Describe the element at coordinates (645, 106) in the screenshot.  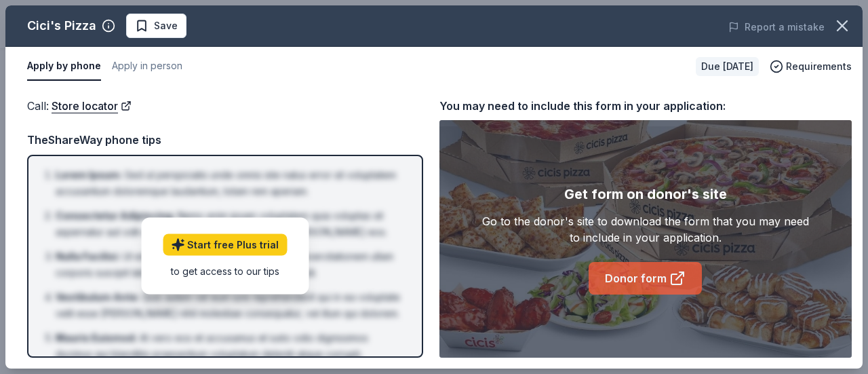
I see `div: You may need to include this form in your application:` at that location.